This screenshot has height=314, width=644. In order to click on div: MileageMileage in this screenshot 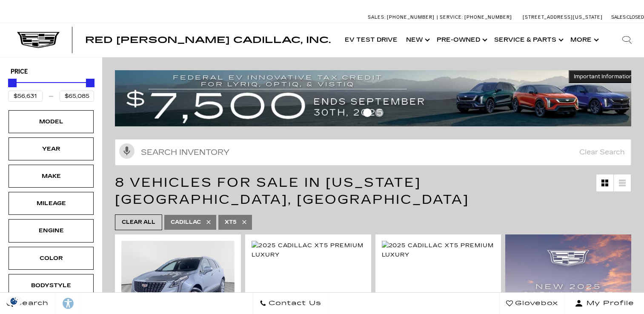, I will do `click(51, 203)`.